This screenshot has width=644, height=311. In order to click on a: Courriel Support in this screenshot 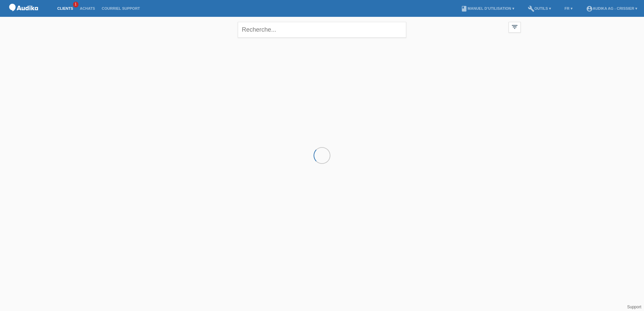, I will do `click(121, 9)`.